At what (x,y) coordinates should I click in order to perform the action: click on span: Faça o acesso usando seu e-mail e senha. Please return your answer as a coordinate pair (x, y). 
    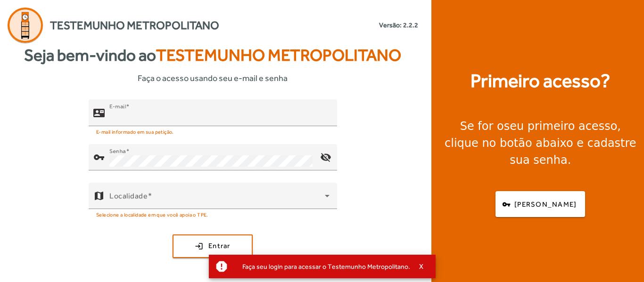
    Looking at the image, I should click on (213, 77).